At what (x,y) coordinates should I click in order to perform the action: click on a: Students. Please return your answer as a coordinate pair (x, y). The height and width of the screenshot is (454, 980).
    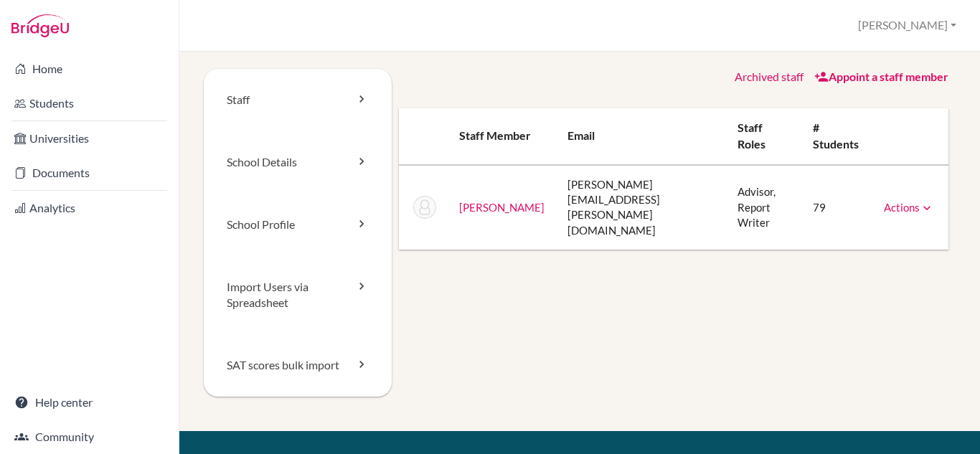
    Looking at the image, I should click on (89, 103).